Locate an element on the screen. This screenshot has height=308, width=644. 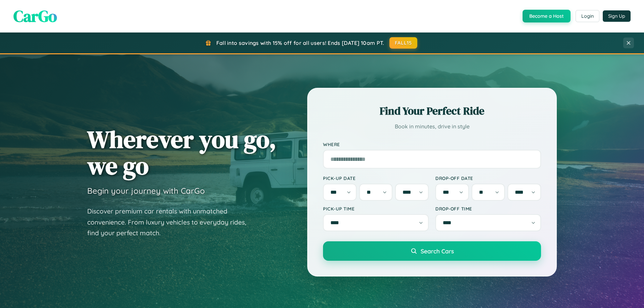
label: Pick-up Time is located at coordinates (376, 209).